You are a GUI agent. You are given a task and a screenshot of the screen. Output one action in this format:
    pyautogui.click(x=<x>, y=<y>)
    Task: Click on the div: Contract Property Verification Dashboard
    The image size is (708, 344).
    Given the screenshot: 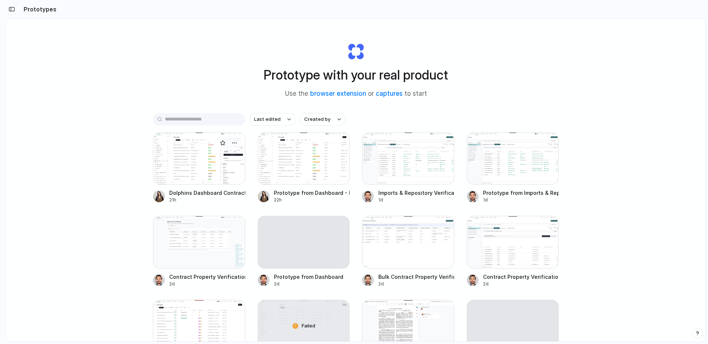 What is the action you would take?
    pyautogui.click(x=207, y=277)
    